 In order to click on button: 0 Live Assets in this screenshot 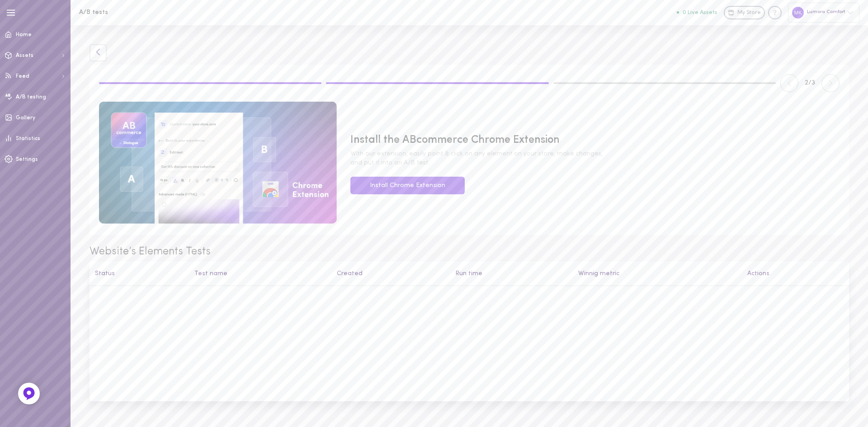, I will do `click(697, 12)`.